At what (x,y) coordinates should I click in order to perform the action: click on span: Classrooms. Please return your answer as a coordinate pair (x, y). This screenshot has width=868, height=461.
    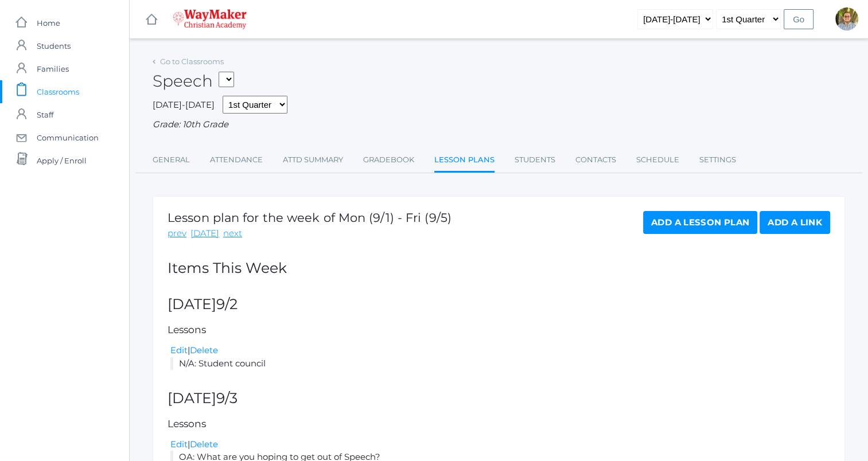
    Looking at the image, I should click on (58, 92).